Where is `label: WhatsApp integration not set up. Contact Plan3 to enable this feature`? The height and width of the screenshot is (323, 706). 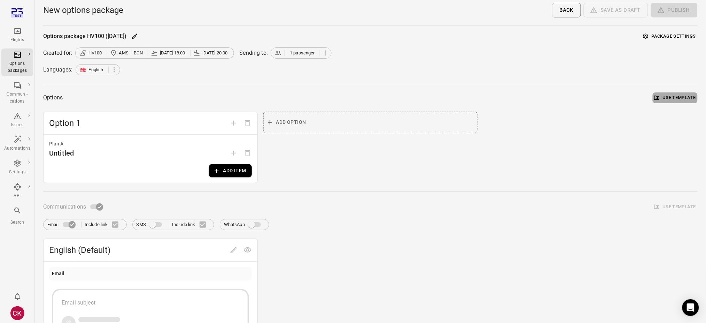 label: WhatsApp integration not set up. Contact Plan3 to enable this feature is located at coordinates (245, 224).